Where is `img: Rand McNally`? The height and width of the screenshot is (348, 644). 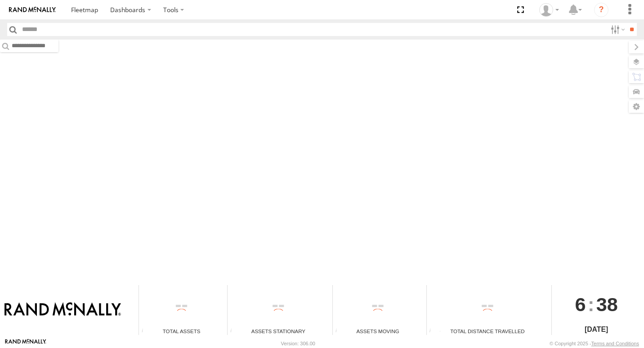 img: Rand McNally is located at coordinates (63, 309).